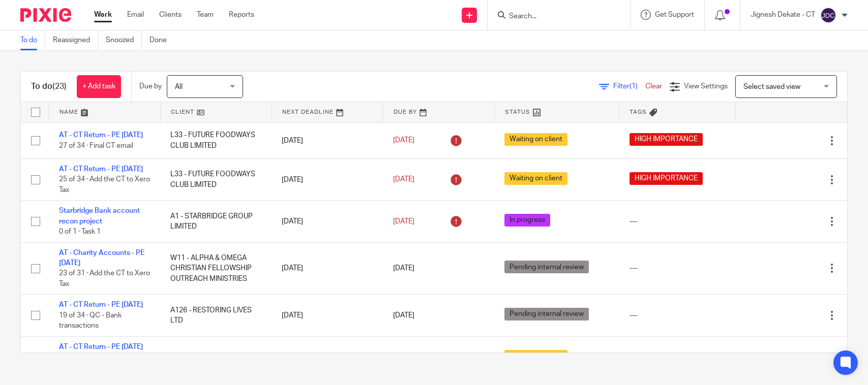  What do you see at coordinates (241, 15) in the screenshot?
I see `a: Reports` at bounding box center [241, 15].